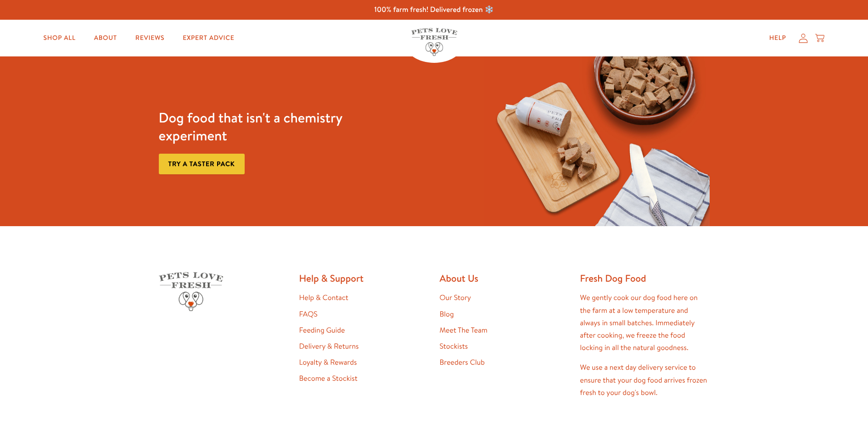 This screenshot has height=428, width=868. Describe the element at coordinates (271, 127) in the screenshot. I see `h3: Dog food that isn't a chemistry experiment` at that location.